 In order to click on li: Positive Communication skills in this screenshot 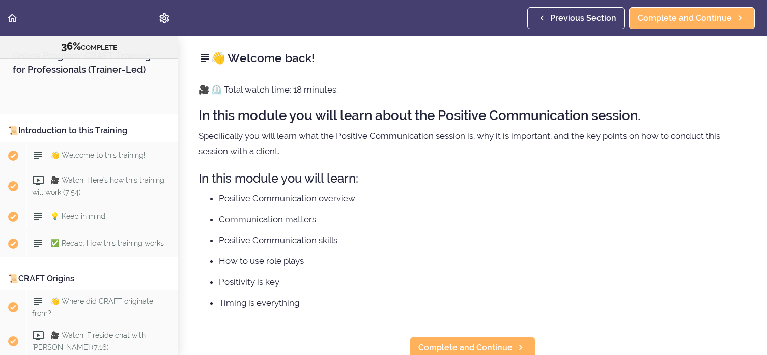, I will do `click(483, 240)`.